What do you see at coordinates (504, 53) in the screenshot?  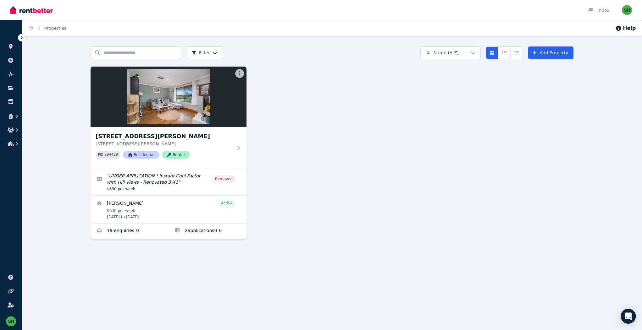 I see `button: Compact list view` at bounding box center [504, 53].